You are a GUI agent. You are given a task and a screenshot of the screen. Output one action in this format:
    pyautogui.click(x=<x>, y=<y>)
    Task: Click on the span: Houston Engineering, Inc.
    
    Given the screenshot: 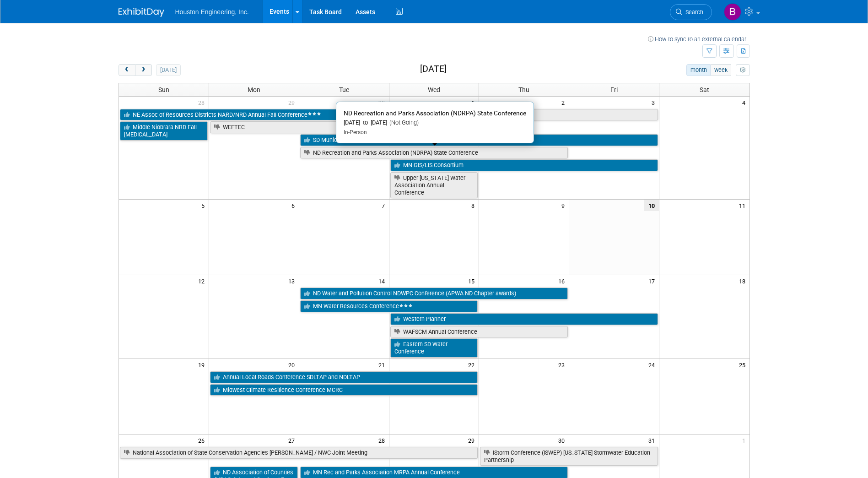 What is the action you would take?
    pyautogui.click(x=212, y=12)
    